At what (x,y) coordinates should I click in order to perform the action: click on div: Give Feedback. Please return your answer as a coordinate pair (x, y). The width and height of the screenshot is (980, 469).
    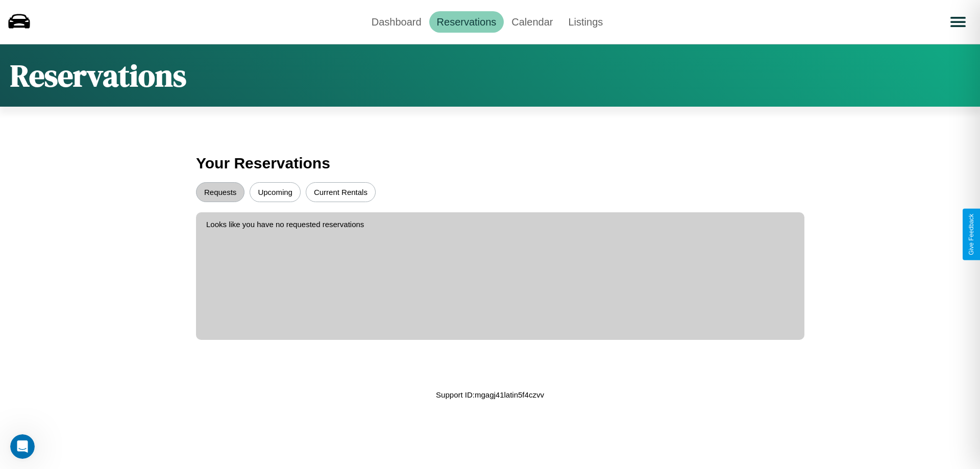
    Looking at the image, I should click on (971, 234).